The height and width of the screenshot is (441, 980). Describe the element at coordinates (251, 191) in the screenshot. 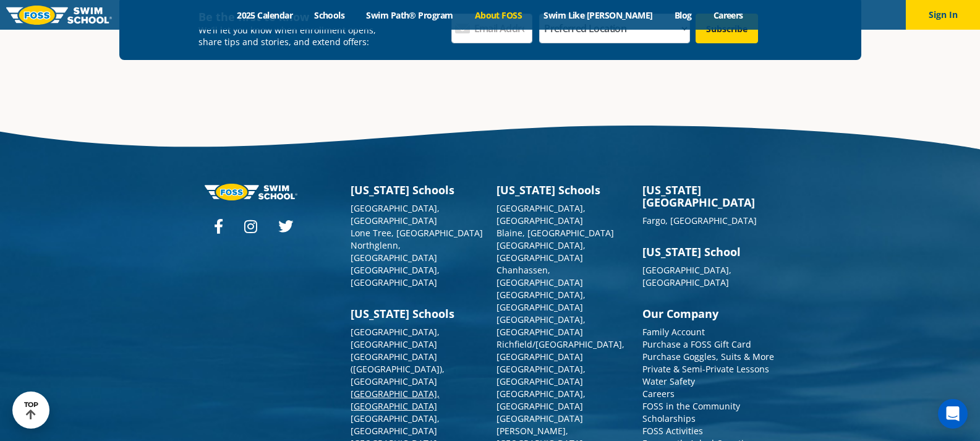

I see `img: Foss-logo-horizontal-white.svg` at that location.